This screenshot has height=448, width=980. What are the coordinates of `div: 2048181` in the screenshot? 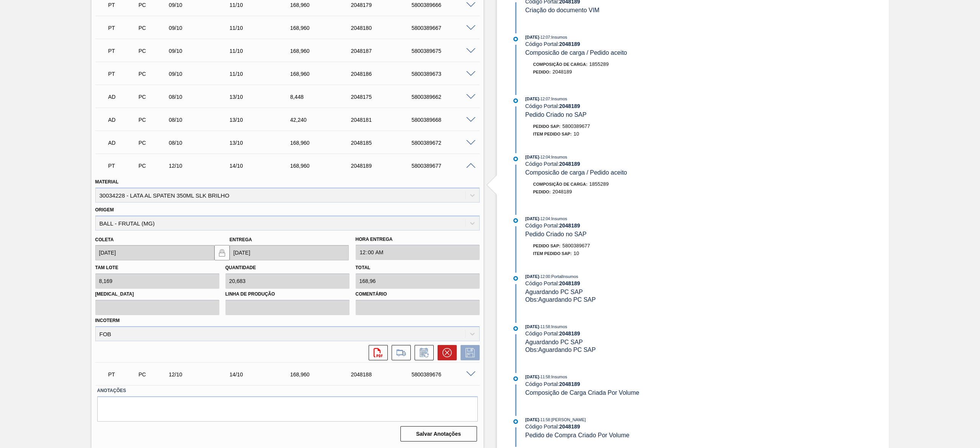 It's located at (383, 120).